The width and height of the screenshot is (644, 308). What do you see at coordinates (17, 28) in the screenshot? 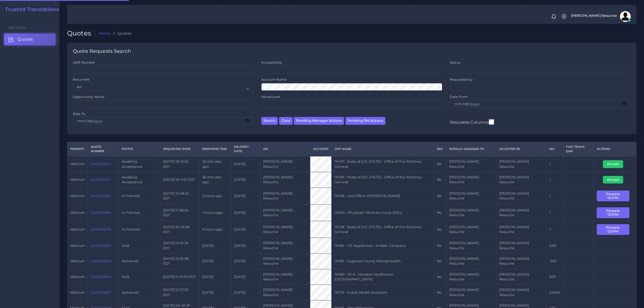
I see `span: Sections` at bounding box center [17, 28].